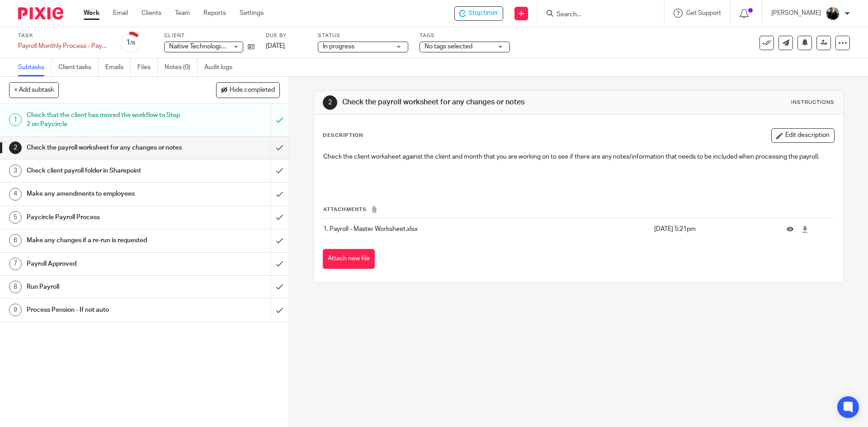  I want to click on div: 3, so click(15, 171).